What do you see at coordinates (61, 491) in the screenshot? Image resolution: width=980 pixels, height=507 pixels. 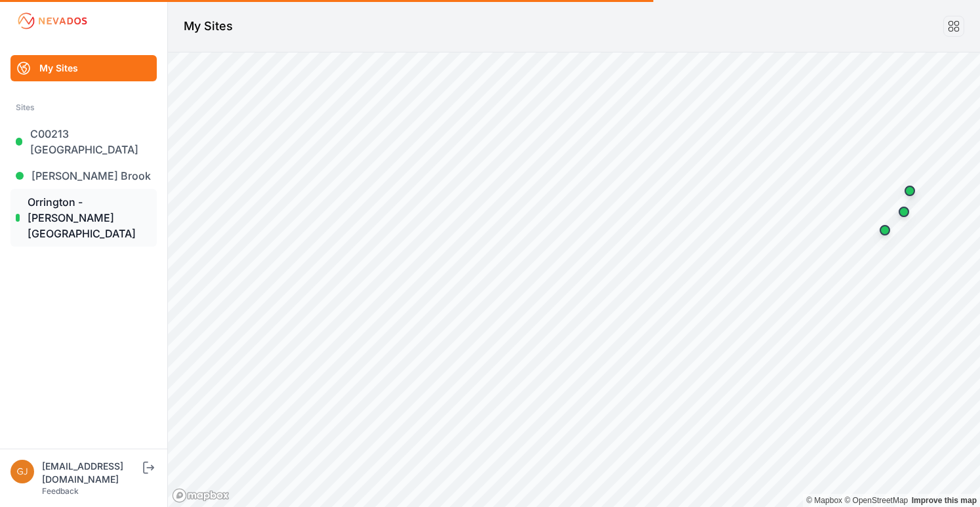 I see `a: Feedback` at bounding box center [61, 491].